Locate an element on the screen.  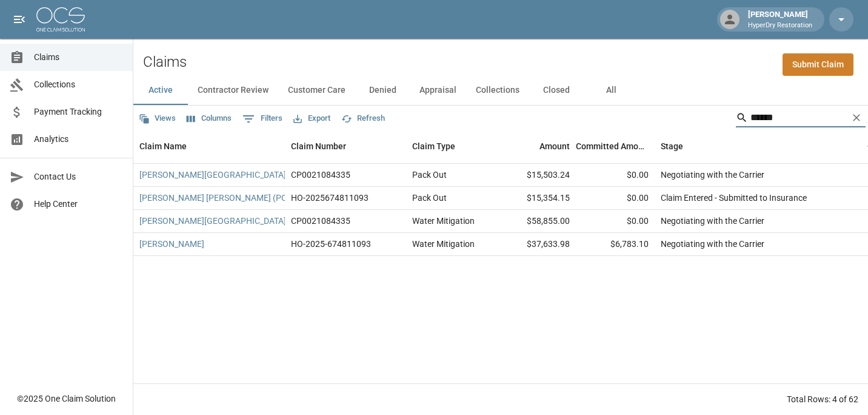
span: Contact Us is located at coordinates (78, 177).